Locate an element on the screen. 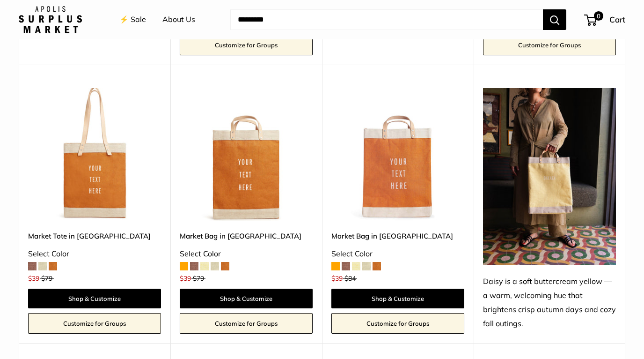 The image size is (644, 359). a: Market Tote in CognacMarket Tote in Cognac is located at coordinates (95, 155).